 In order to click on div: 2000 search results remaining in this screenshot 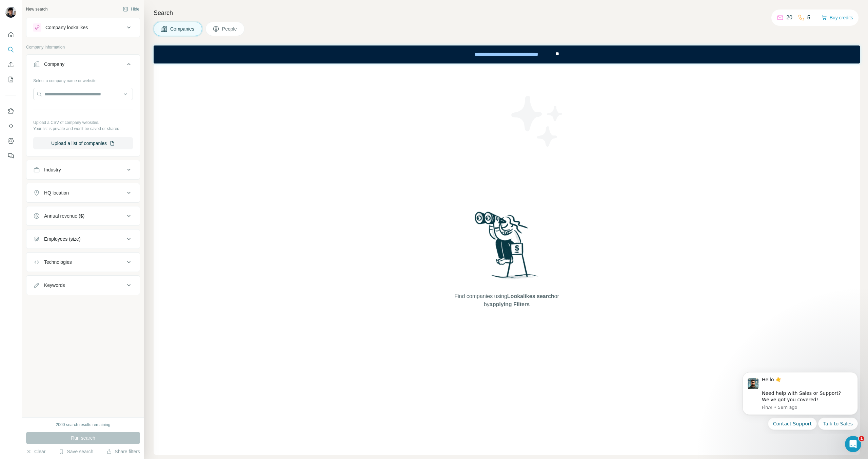, I will do `click(83, 424)`.